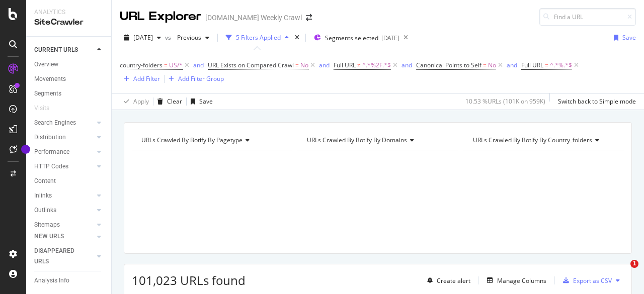 Image resolution: width=644 pixels, height=294 pixels. I want to click on button: Clear, so click(167, 102).